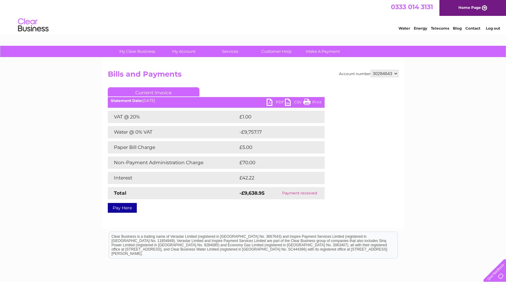 The width and height of the screenshot is (506, 282). Describe the element at coordinates (120, 193) in the screenshot. I see `strong: Total` at that location.